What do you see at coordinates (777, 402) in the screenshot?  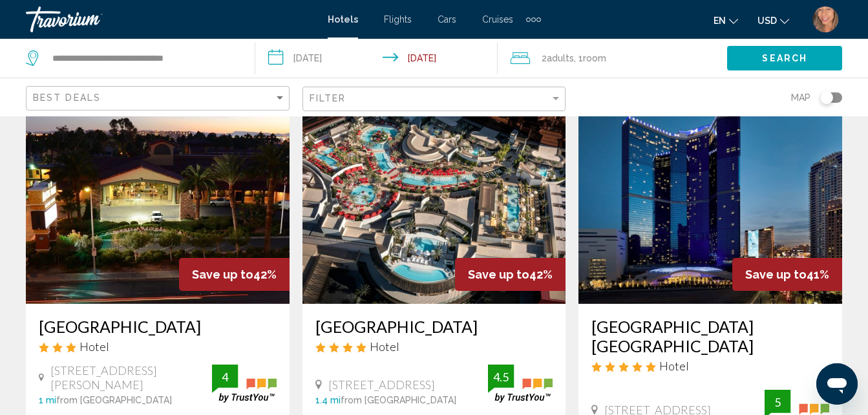 I see `div: 5` at bounding box center [777, 402].